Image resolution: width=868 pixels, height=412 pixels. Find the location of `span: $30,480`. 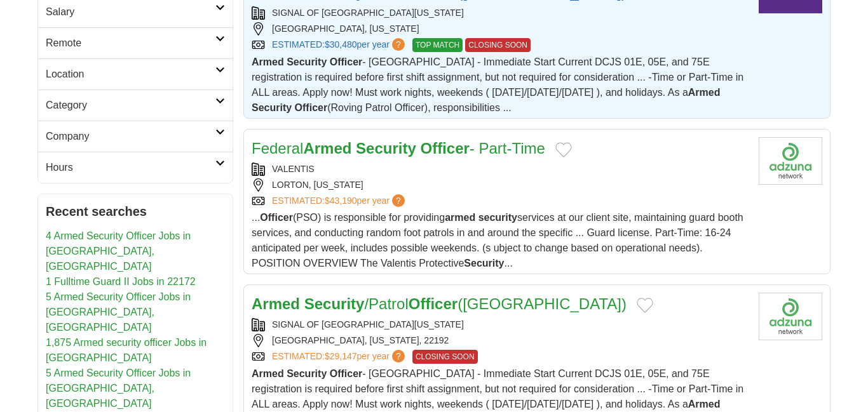

span: $30,480 is located at coordinates (341, 45).